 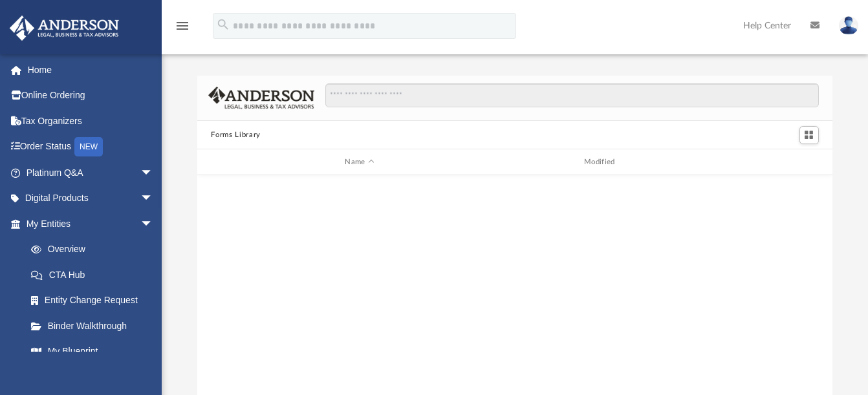 I want to click on img: Anderson Advisors Platinum Portal, so click(x=64, y=28).